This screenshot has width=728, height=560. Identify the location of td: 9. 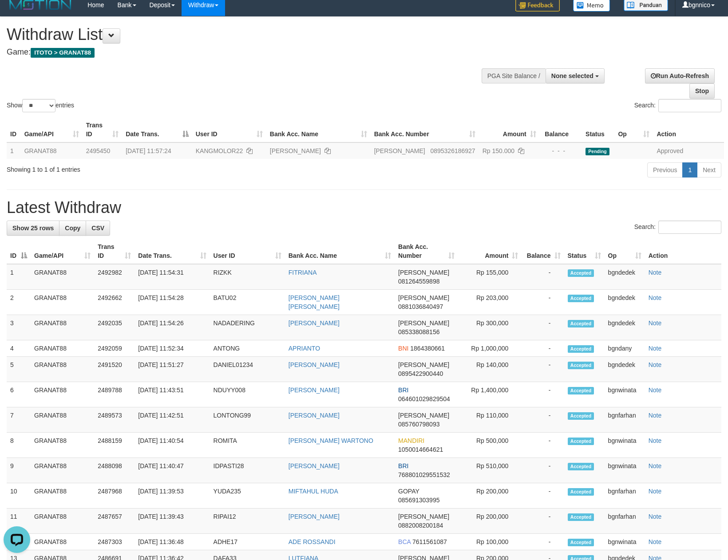
(19, 470).